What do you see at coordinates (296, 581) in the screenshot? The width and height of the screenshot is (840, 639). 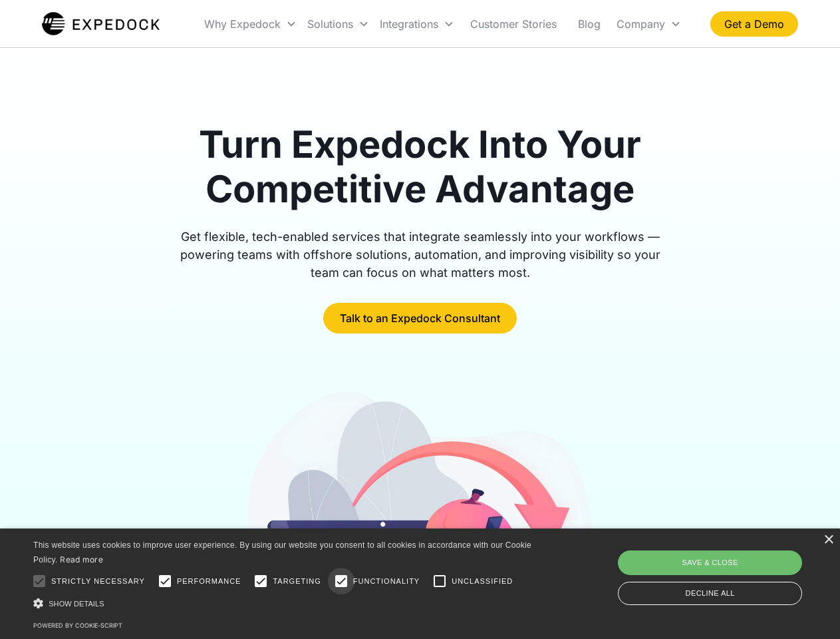 I see `span: Targeting` at bounding box center [296, 581].